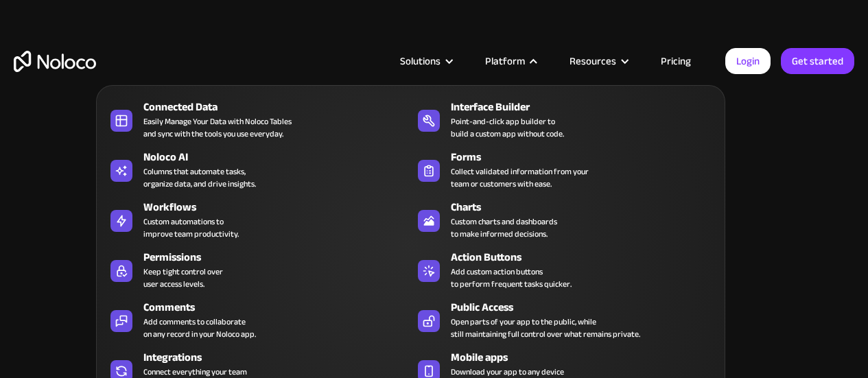 This screenshot has width=868, height=378. What do you see at coordinates (588, 307) in the screenshot?
I see `div: Public Access` at bounding box center [588, 307].